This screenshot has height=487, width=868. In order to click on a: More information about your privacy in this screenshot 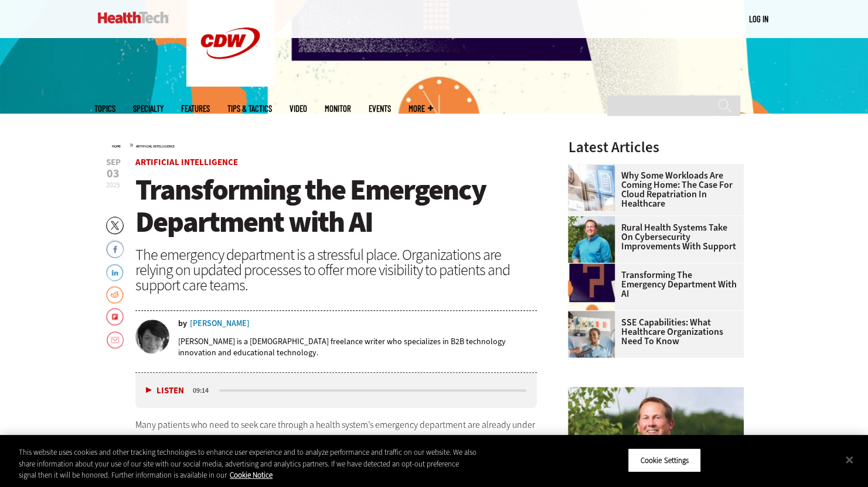, I will do `click(251, 475)`.